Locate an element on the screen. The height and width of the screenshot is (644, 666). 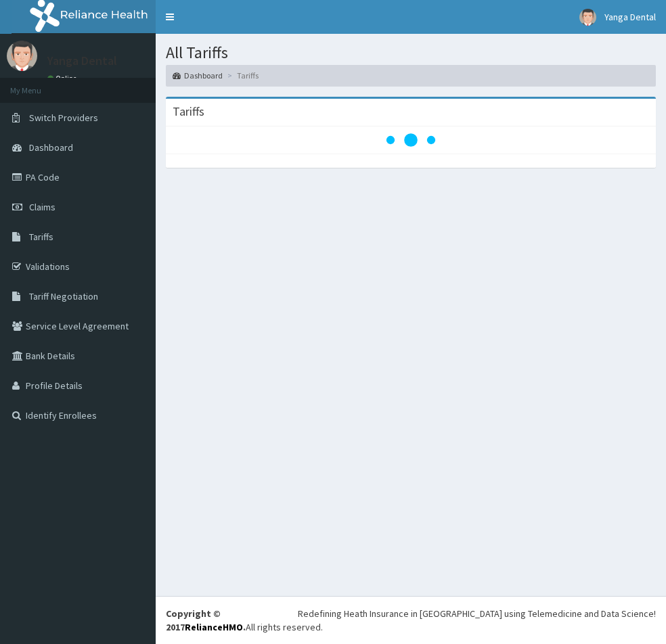
h1: All Tariffs is located at coordinates (410, 53).